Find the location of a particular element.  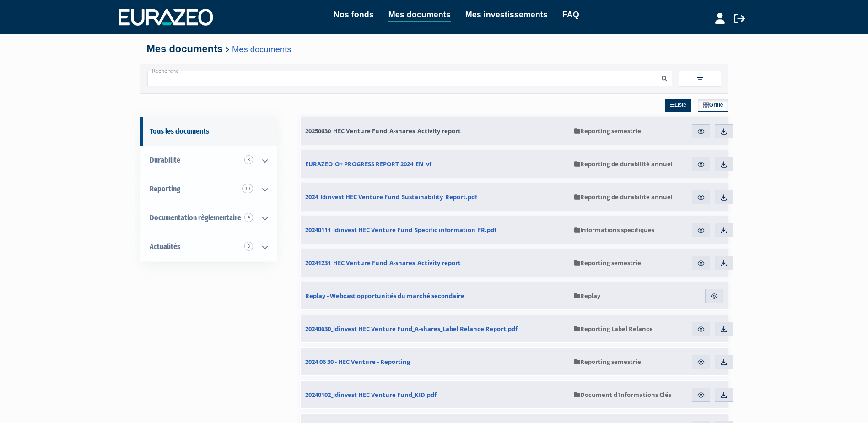

h4: Mes documents is located at coordinates (435, 49).